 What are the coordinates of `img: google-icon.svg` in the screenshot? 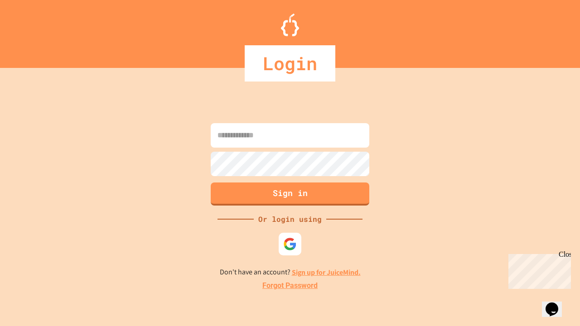 It's located at (290, 244).